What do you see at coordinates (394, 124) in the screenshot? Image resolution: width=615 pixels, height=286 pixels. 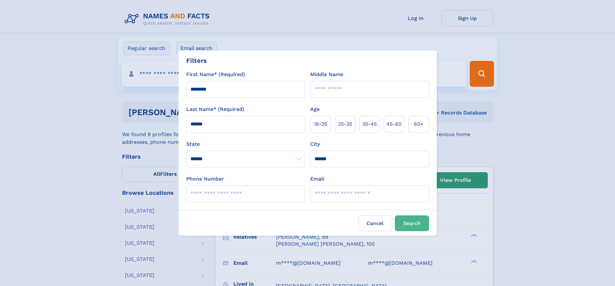 I see `span: 45‑60` at bounding box center [394, 124].